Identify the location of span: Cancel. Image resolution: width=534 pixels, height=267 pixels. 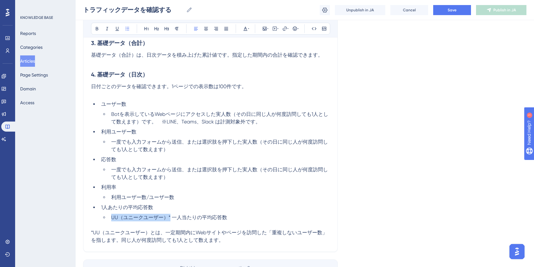
(410, 10).